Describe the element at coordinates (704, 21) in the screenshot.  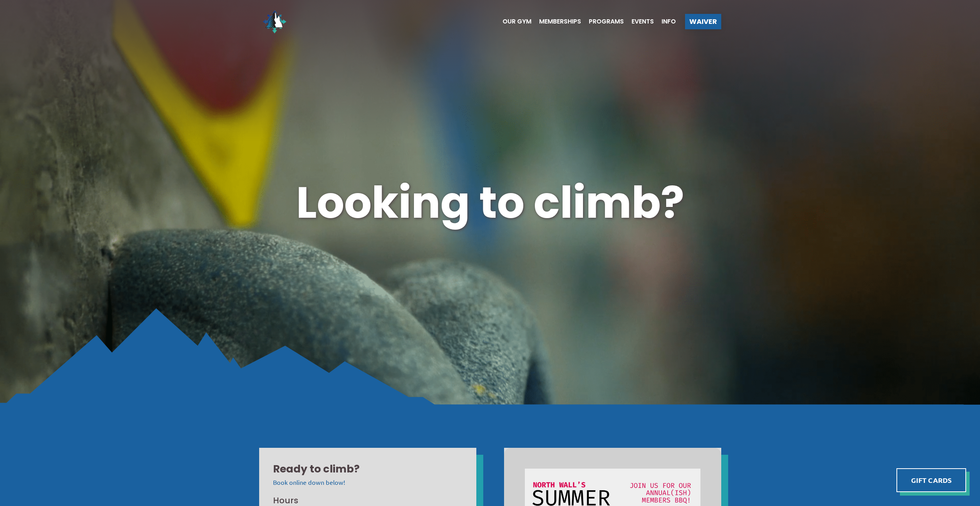
I see `span: Waiver` at that location.